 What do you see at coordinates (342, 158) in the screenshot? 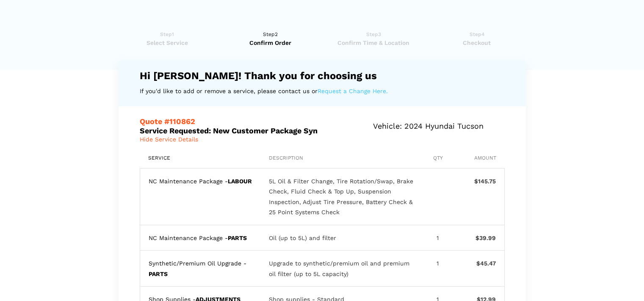
I see `div: Description` at bounding box center [342, 158].